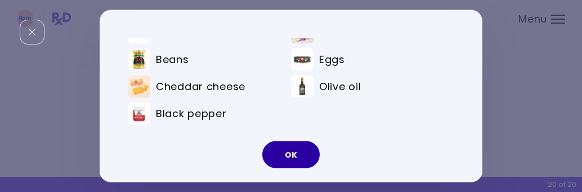 Image resolution: width=582 pixels, height=192 pixels. I want to click on button: OK, so click(291, 155).